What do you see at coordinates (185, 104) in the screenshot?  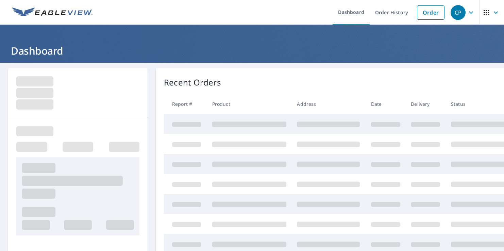 I see `th: Report #` at bounding box center [185, 104].